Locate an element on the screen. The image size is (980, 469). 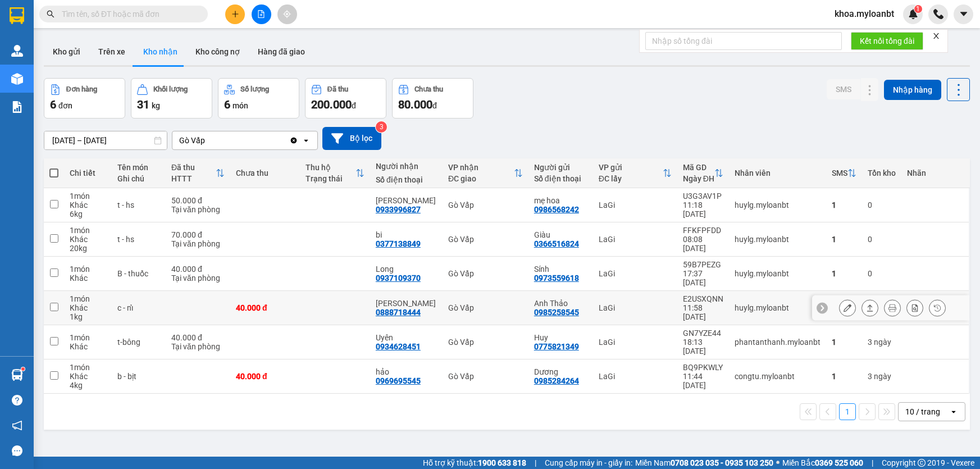
div: t - hs is located at coordinates (139, 240).